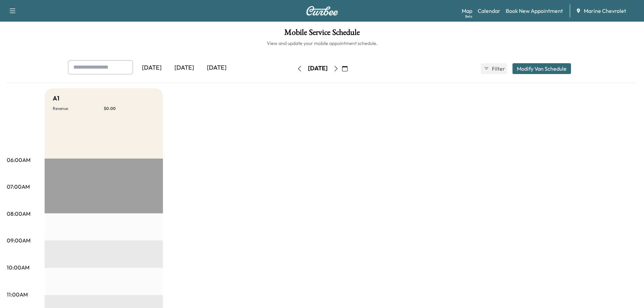 The image size is (644, 308). I want to click on p: 10:00AM, so click(18, 268).